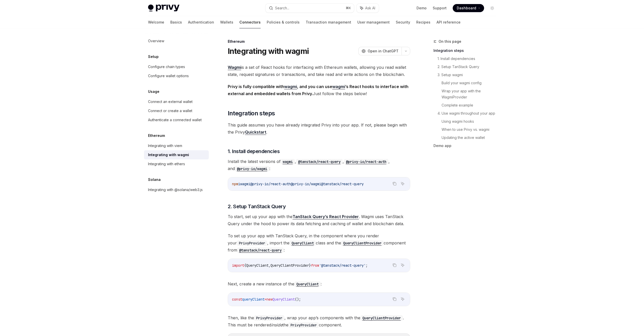  What do you see at coordinates (167, 67) in the screenshot?
I see `div: Configure chain types` at bounding box center [167, 67].